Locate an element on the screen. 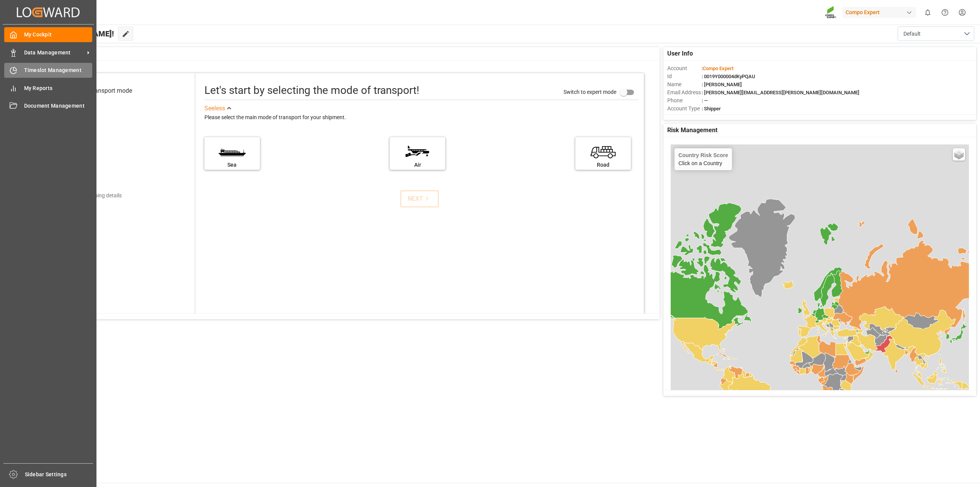  a: My Reports is located at coordinates (49, 88).